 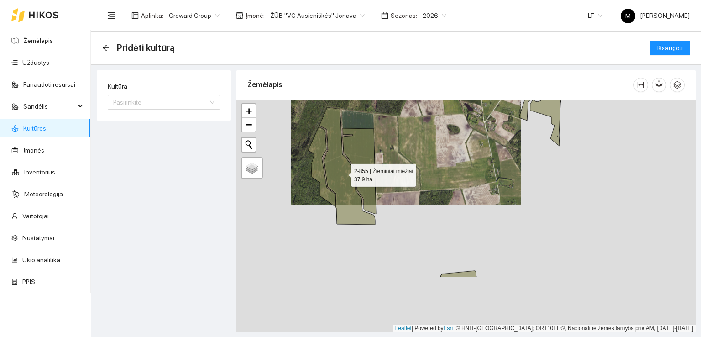 I want to click on span: ŽŪB "VG Ausieniškės" Jonava, so click(x=317, y=16).